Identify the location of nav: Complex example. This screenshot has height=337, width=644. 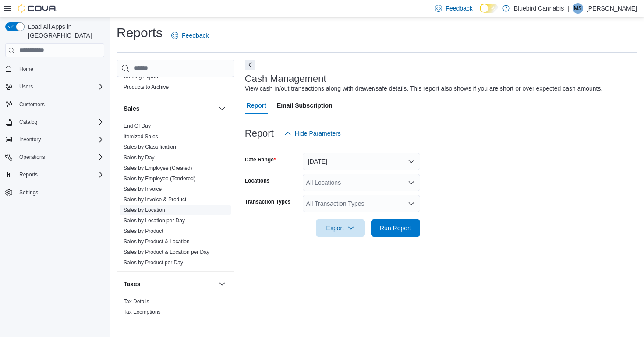
(55, 141).